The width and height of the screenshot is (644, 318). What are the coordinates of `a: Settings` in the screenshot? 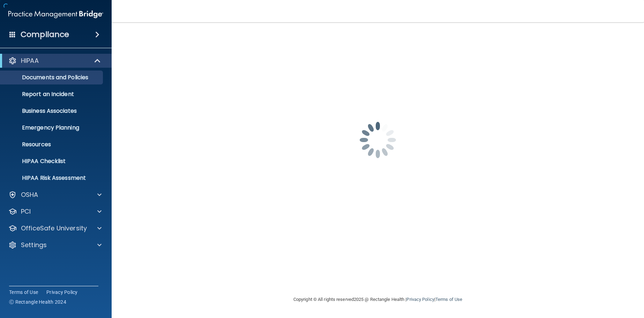 It's located at (55, 245).